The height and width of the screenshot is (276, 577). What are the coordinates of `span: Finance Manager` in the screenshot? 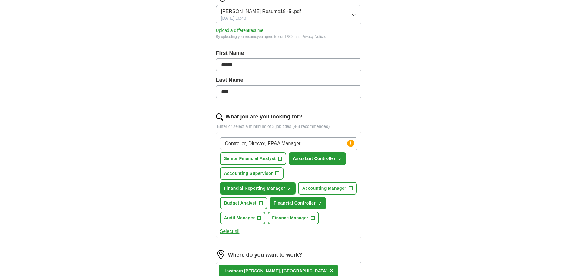 It's located at (290, 218).